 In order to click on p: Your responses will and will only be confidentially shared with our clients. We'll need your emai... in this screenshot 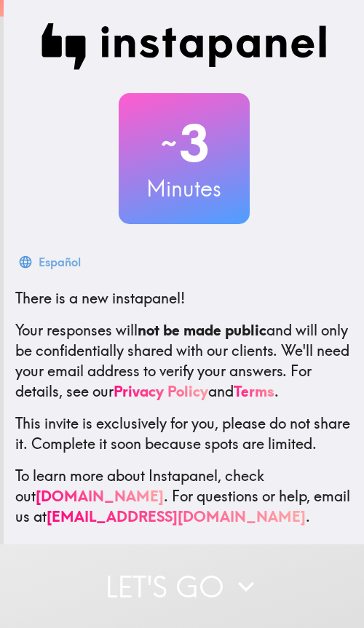, I will do `click(183, 361)`.